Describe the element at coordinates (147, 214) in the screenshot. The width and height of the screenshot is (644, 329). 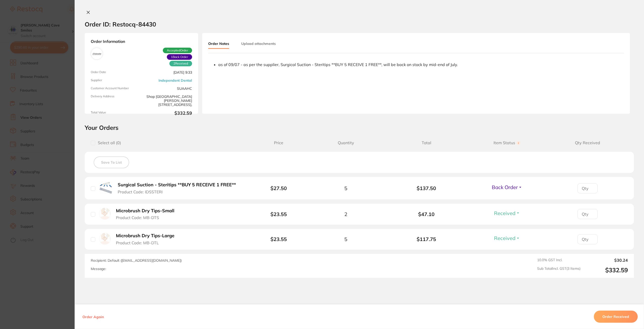
I see `button: Microbrush Dry Tips-Small Product Code: MB-DTS` at that location.